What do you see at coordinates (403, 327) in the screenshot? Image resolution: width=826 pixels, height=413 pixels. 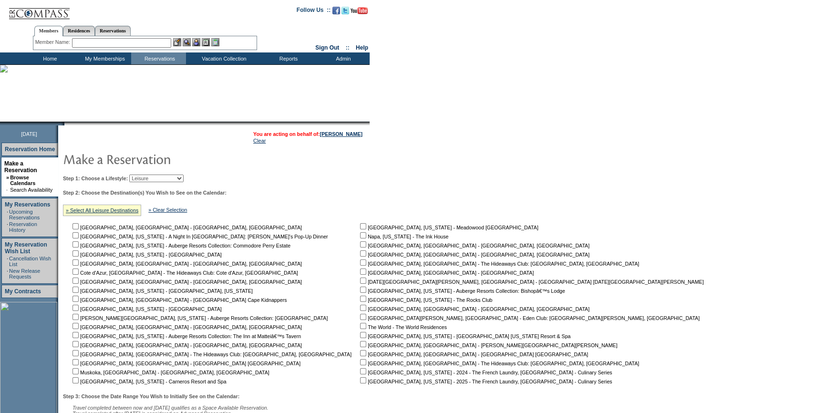 I see `nobr: The World - The World Residences` at bounding box center [403, 327].